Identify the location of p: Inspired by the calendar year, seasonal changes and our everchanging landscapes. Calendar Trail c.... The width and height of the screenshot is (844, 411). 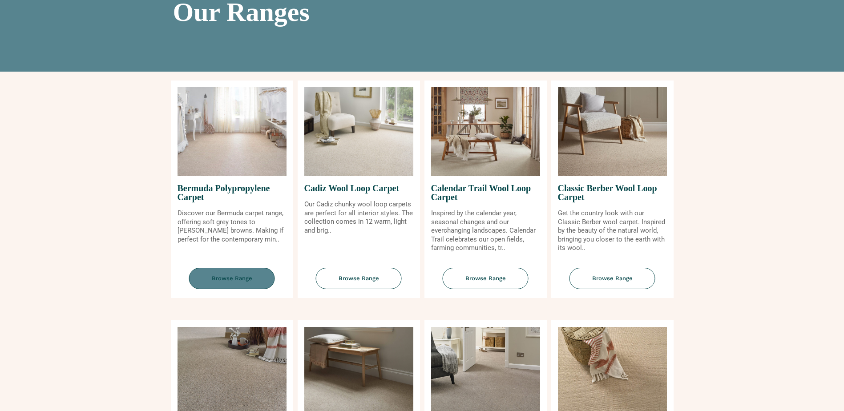
(486, 231).